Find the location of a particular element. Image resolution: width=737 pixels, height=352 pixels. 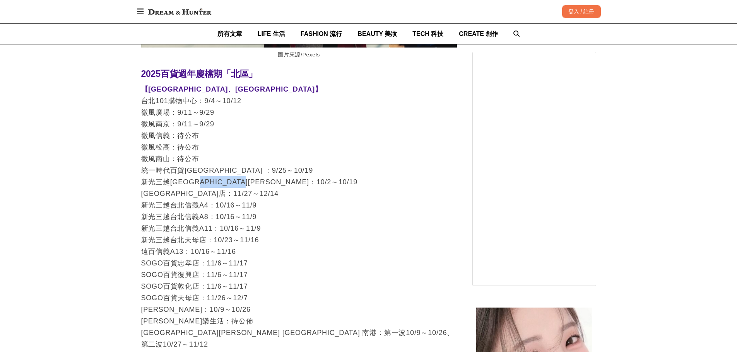

span: TECH 科技 is located at coordinates (428, 34).